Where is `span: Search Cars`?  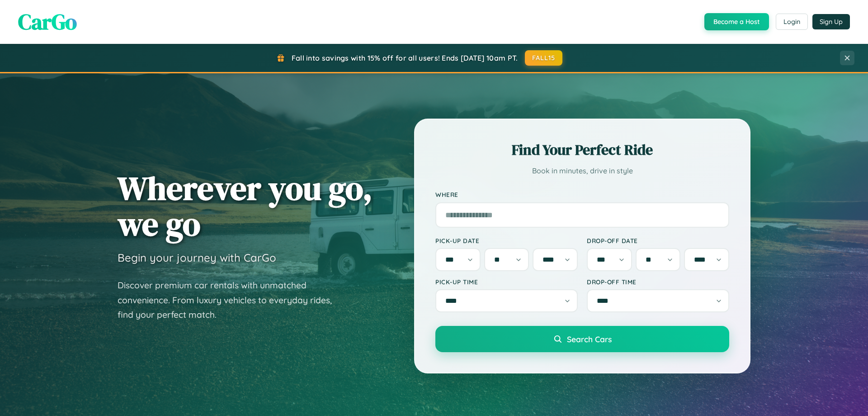
span: Search Cars is located at coordinates (590, 339).